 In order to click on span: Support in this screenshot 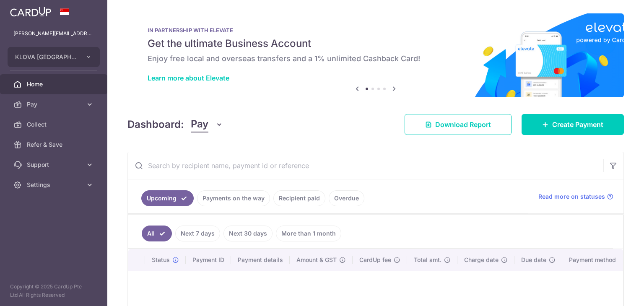, I will do `click(54, 165)`.